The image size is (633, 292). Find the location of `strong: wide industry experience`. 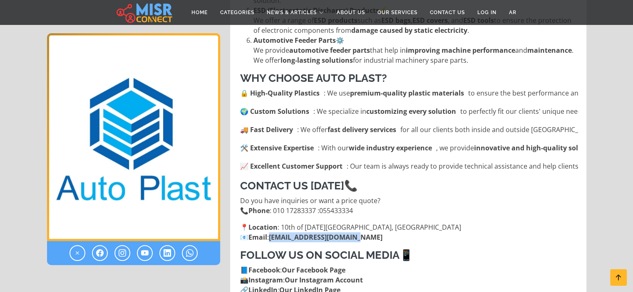

strong: wide industry experience is located at coordinates (390, 148).